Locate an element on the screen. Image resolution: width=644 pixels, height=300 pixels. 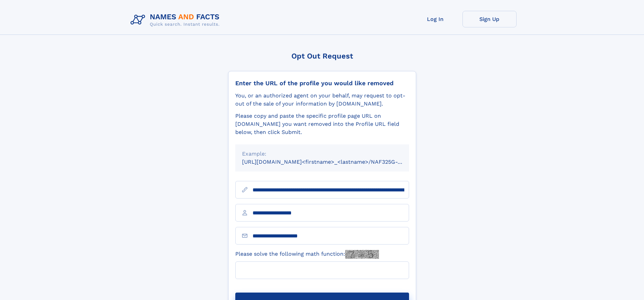
img: Logo Names and Facts is located at coordinates (177, 20).